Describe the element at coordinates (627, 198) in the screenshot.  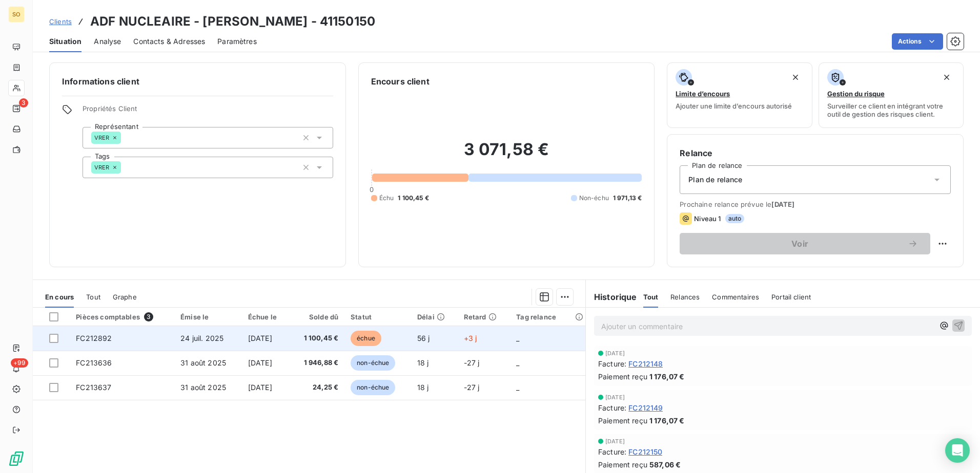
I see `span: 1 971,13 €` at that location.